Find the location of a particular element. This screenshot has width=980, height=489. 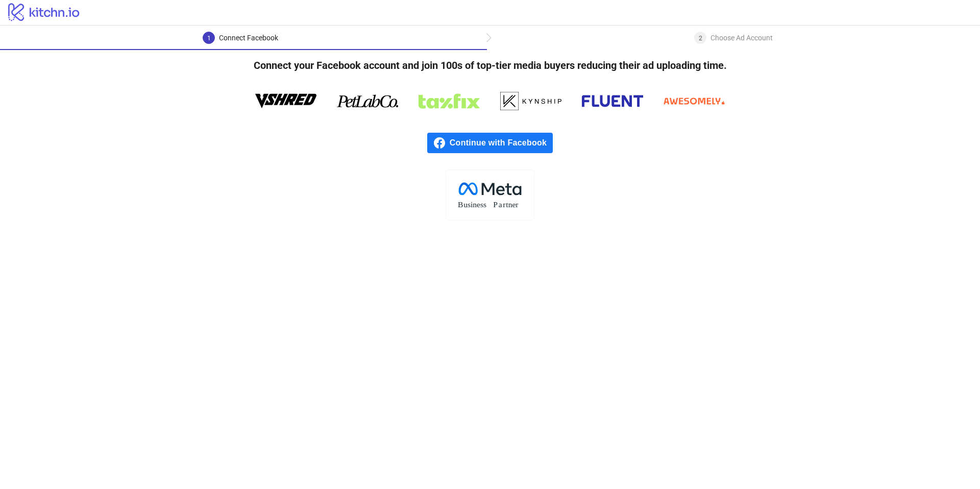

div: Connect Facebook is located at coordinates (249, 38).